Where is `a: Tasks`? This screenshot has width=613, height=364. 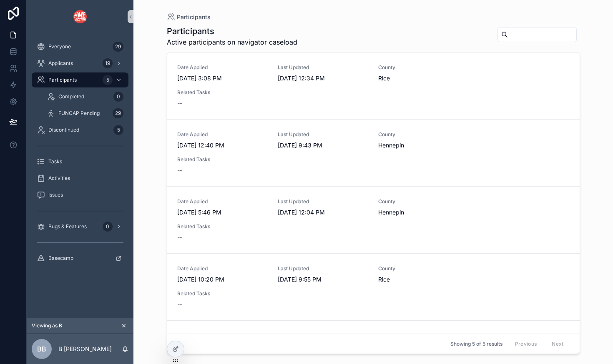
a: Tasks is located at coordinates (80, 162).